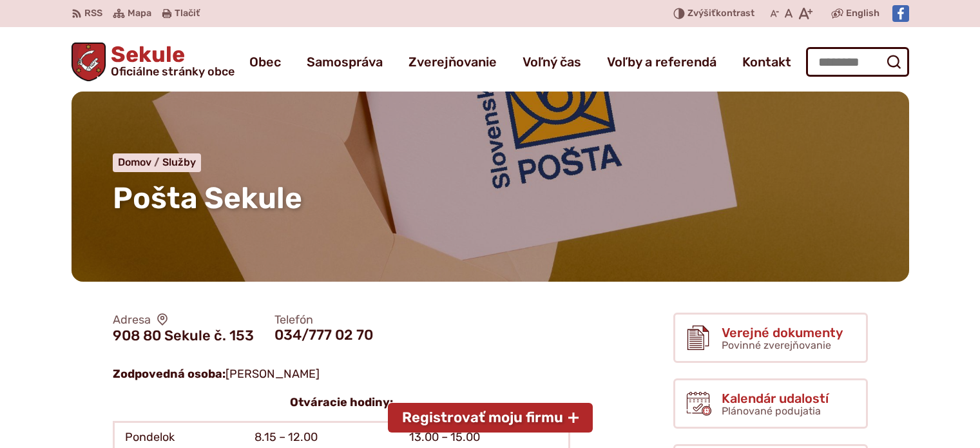 The image size is (980, 448). What do you see at coordinates (323, 334) in the screenshot?
I see `a: 034/777 02 70` at bounding box center [323, 334].